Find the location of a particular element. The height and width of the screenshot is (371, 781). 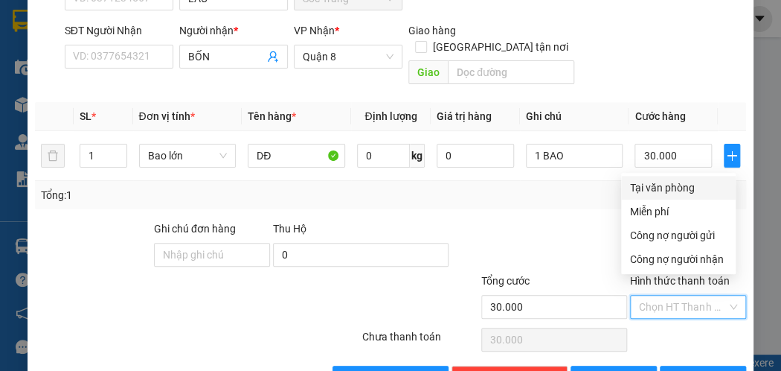

span: Cước hàng is located at coordinates (660, 116).